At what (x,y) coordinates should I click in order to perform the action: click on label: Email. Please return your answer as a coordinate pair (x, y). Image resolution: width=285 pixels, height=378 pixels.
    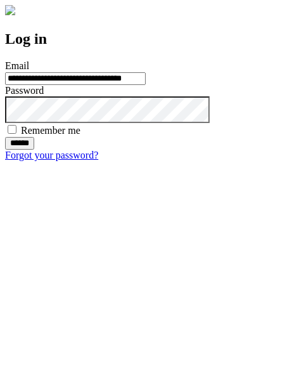
    Looking at the image, I should click on (17, 65).